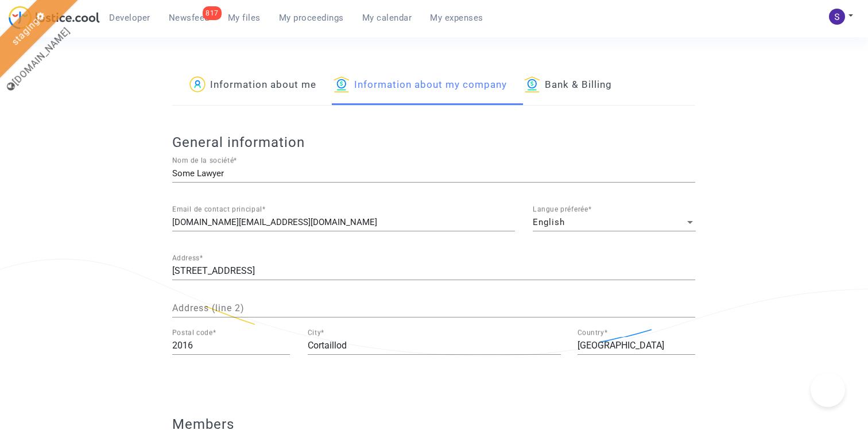  I want to click on img: jc-logo.svg, so click(54, 17).